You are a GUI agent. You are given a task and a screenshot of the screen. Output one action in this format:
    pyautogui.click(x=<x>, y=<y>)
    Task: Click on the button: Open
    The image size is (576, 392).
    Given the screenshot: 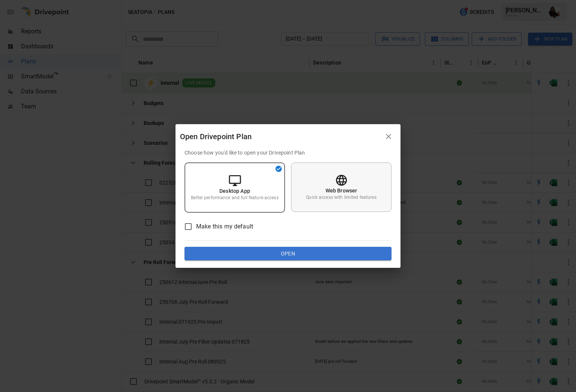 What is the action you would take?
    pyautogui.click(x=288, y=254)
    